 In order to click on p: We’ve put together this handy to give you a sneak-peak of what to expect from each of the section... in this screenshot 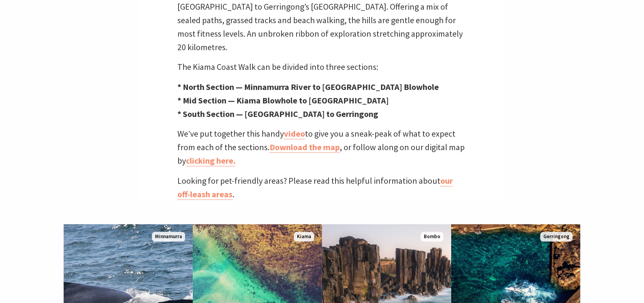, I will do `click(322, 148)`.